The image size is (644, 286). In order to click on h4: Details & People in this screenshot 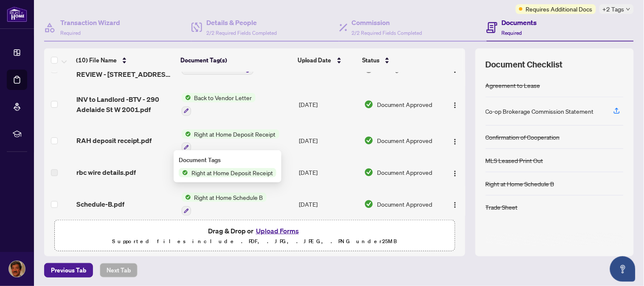, I will do `click(242, 23)`.